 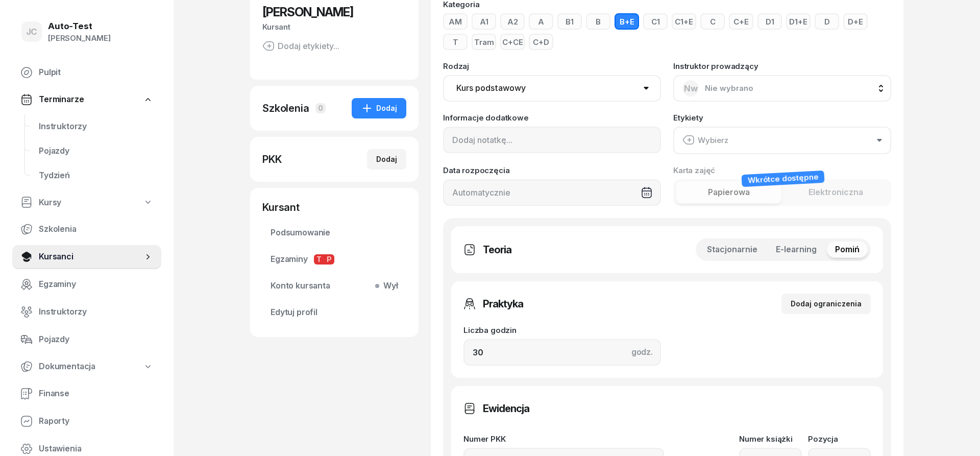 I want to click on button: T, so click(x=456, y=42).